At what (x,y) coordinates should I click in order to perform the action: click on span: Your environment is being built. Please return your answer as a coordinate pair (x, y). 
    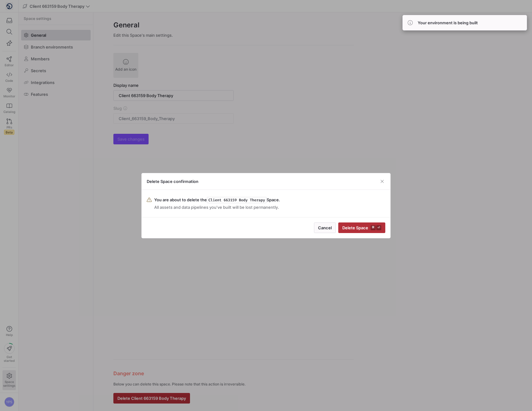
    Looking at the image, I should click on (448, 23).